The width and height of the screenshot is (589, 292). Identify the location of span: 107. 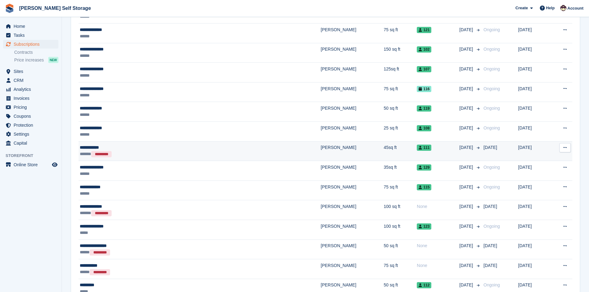
(424, 69).